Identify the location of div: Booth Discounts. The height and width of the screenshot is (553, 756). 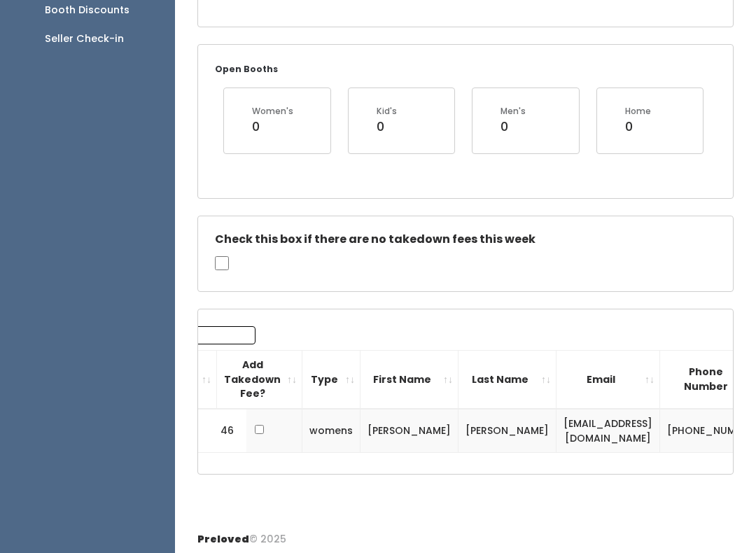
(87, 10).